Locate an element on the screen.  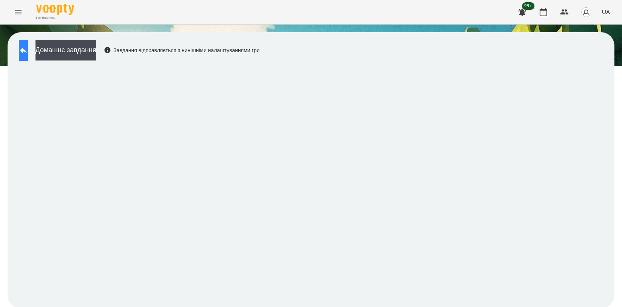
span: For Business is located at coordinates (55, 18).